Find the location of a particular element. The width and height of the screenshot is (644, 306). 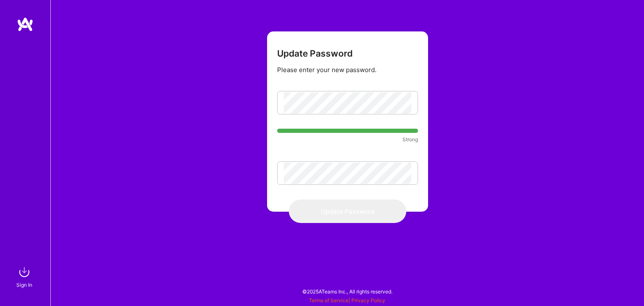

button: Update Password is located at coordinates (347, 211).